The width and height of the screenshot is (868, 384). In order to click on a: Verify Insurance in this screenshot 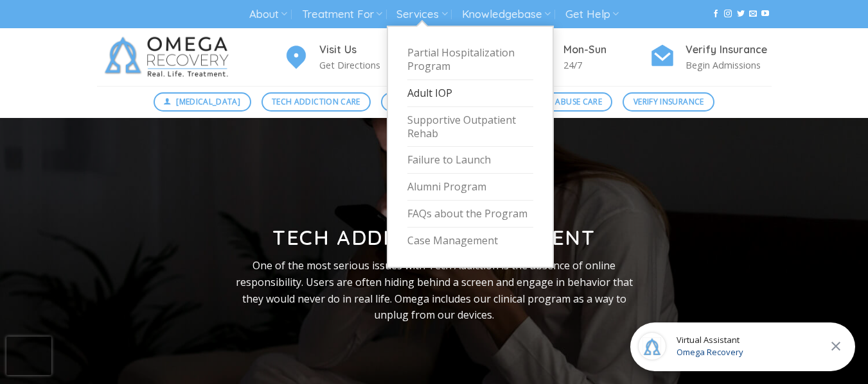, I will do `click(668, 102)`.